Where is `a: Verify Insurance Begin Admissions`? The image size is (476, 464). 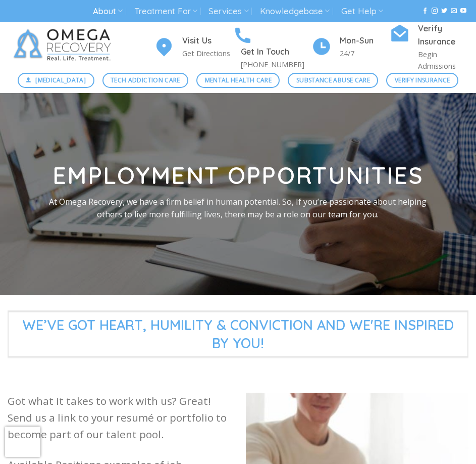
a: Verify Insurance Begin Admissions is located at coordinates (429, 47).